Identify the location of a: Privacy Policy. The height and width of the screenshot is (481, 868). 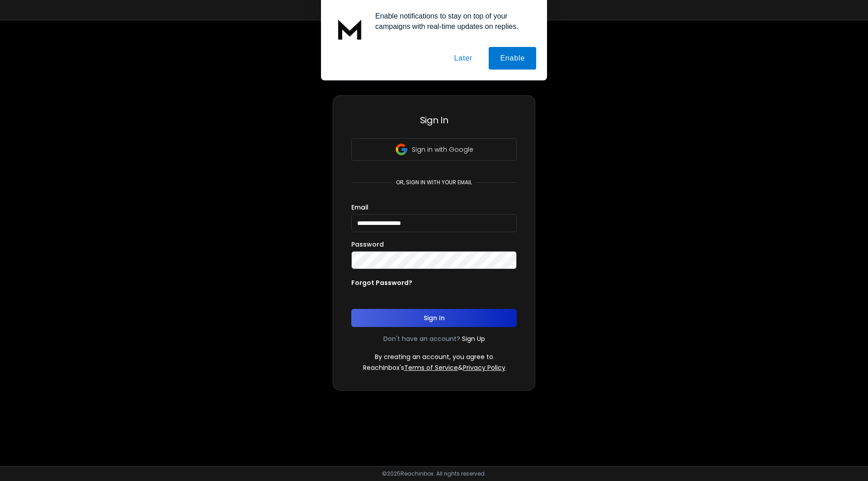
(484, 368).